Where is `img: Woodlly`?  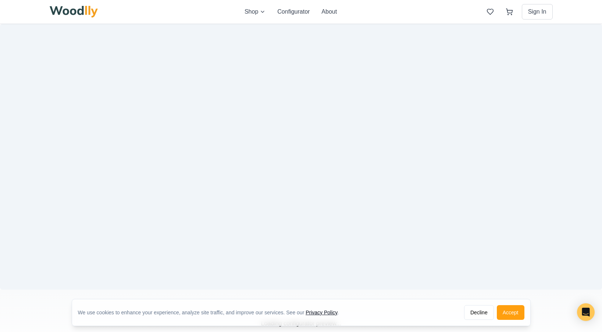
img: Woodlly is located at coordinates (74, 12).